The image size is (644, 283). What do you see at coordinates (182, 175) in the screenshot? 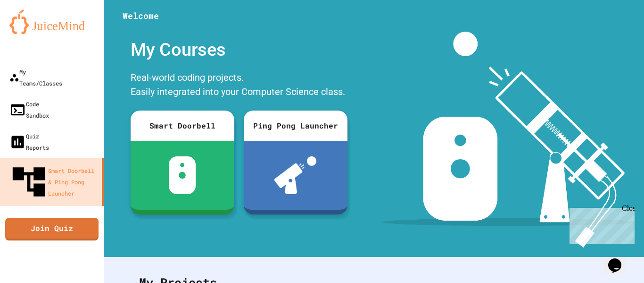
I see `img: sdb-white.svg` at bounding box center [182, 175].